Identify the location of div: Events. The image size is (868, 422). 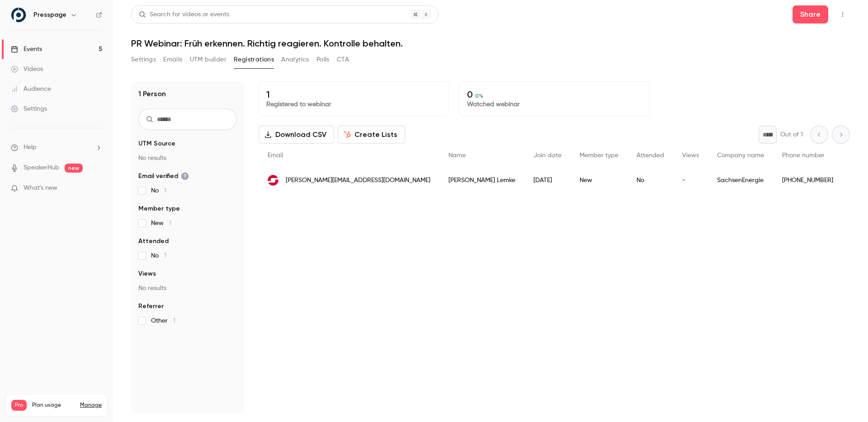
(27, 49).